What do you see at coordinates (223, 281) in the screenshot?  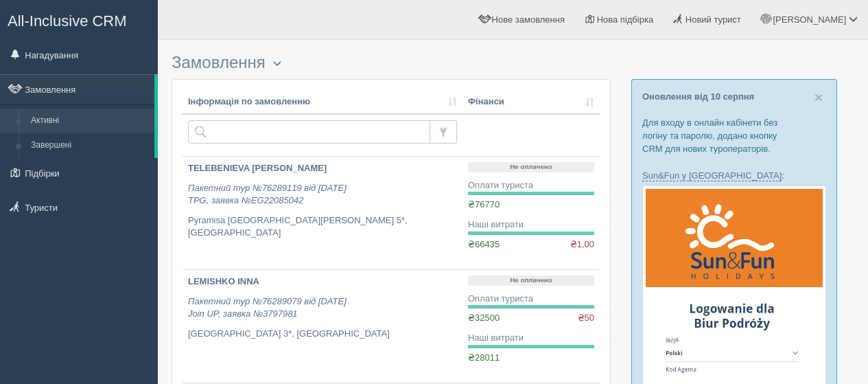 I see `b: LEMISHKO INNA` at bounding box center [223, 281].